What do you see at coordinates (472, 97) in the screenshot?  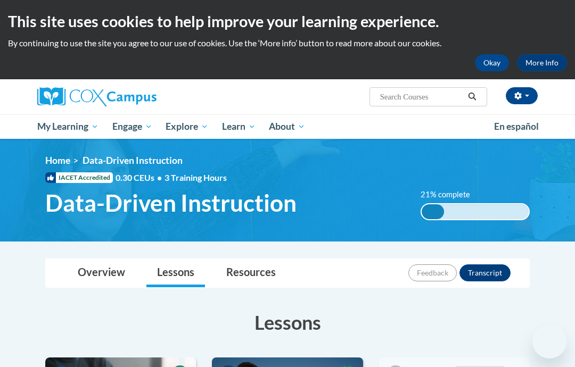 I see `button: Search` at bounding box center [472, 97].